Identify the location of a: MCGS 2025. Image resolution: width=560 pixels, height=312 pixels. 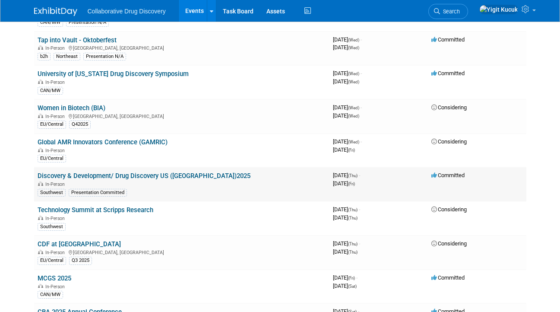
(54, 278).